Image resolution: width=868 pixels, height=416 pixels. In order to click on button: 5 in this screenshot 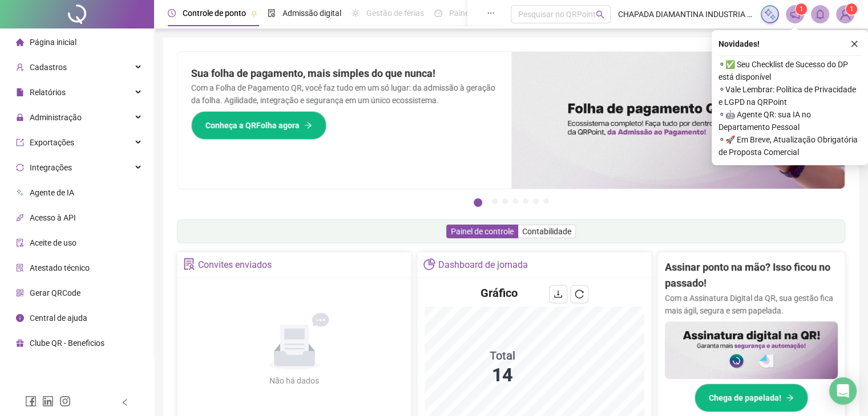, I will do `click(525, 201)`.